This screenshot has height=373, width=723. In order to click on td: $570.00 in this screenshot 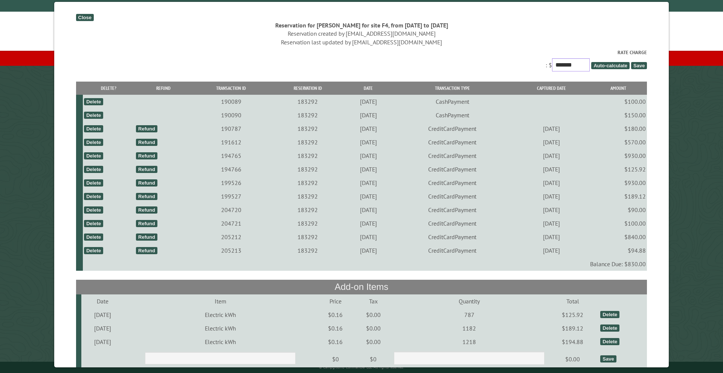, I will do `click(618, 142)`.